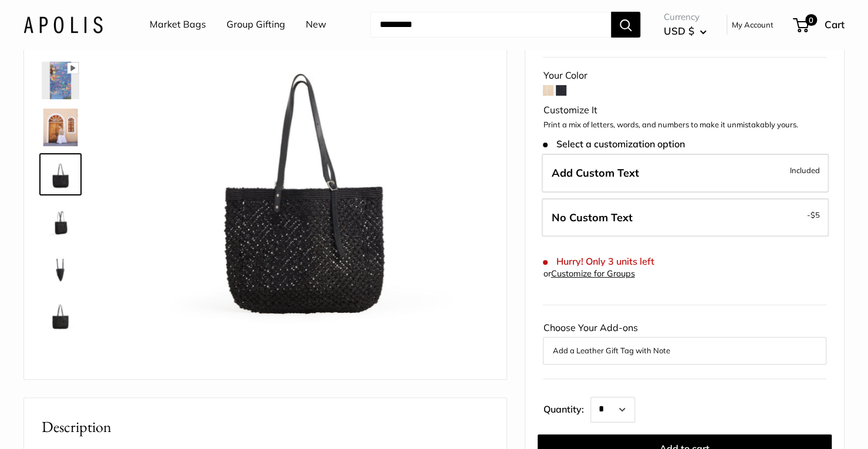 The height and width of the screenshot is (449, 868). What do you see at coordinates (834, 24) in the screenshot?
I see `span: Cart` at bounding box center [834, 24].